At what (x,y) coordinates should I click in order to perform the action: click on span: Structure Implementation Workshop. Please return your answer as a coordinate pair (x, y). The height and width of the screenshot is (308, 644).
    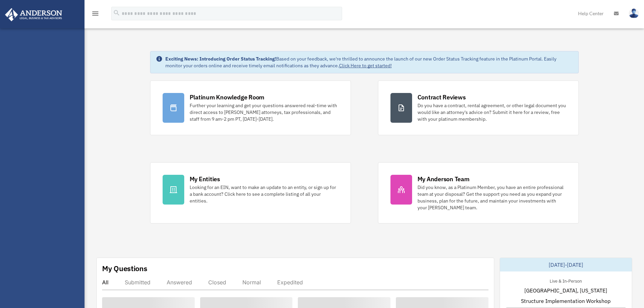
    Looking at the image, I should click on (565, 301).